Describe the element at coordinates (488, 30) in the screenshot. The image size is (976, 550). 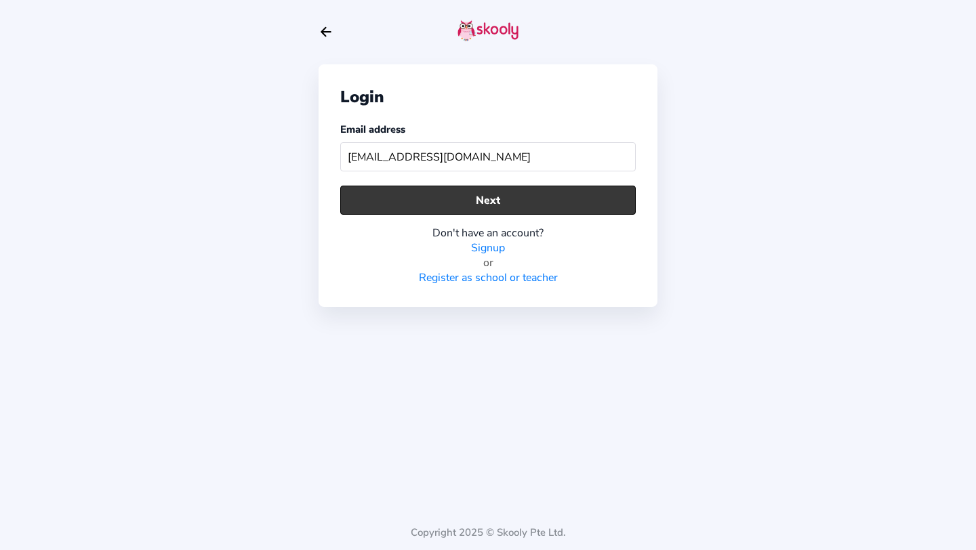
I see `img: skooly-logo.png` at that location.